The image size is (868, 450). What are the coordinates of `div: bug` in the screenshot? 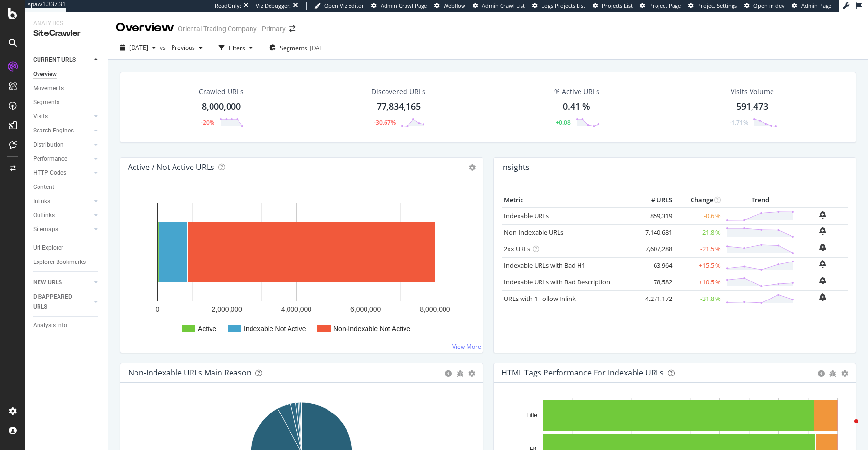 It's located at (460, 374).